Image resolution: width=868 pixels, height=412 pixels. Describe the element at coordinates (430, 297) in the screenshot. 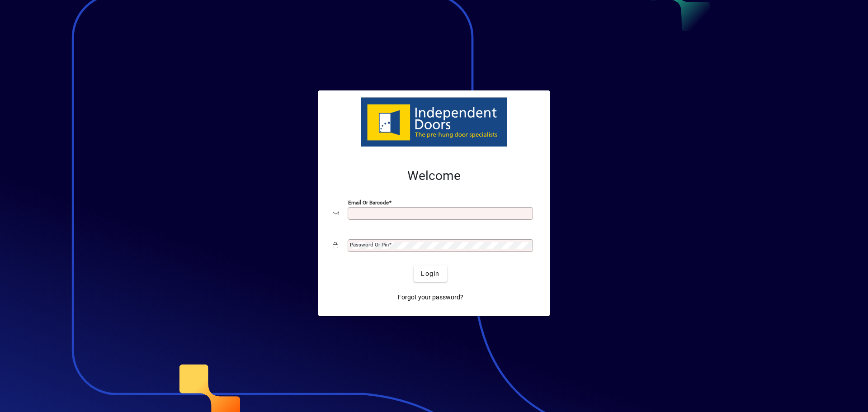

I see `a: Forgot your password?` at that location.